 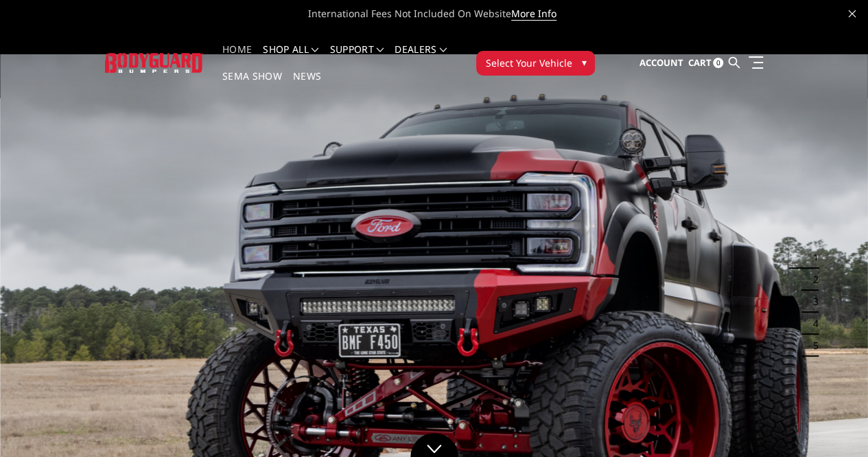 What do you see at coordinates (153, 62) in the screenshot?
I see `img: BODYGUARD BUMPERS` at bounding box center [153, 62].